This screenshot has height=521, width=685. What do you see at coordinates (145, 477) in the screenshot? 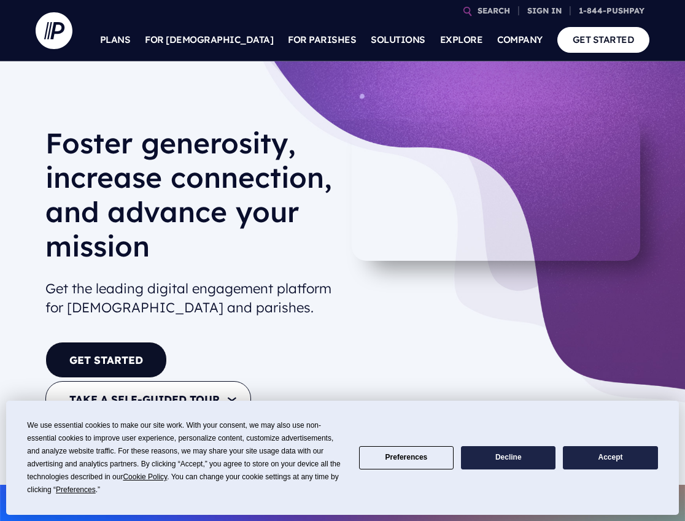
I see `span: Cookie Policy` at bounding box center [145, 477].